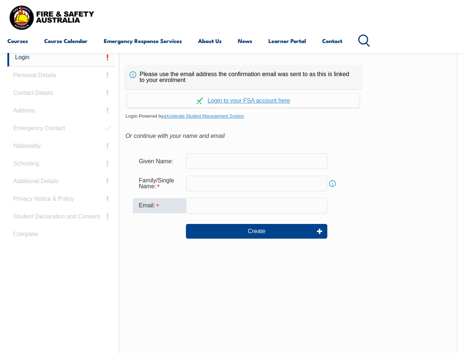 The image size is (465, 353). Describe the element at coordinates (332, 41) in the screenshot. I see `a: Contact` at that location.